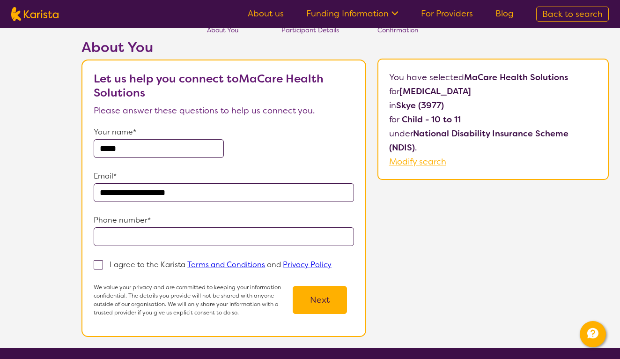 This screenshot has width=620, height=359. Describe the element at coordinates (504, 14) in the screenshot. I see `a: Blog` at that location.